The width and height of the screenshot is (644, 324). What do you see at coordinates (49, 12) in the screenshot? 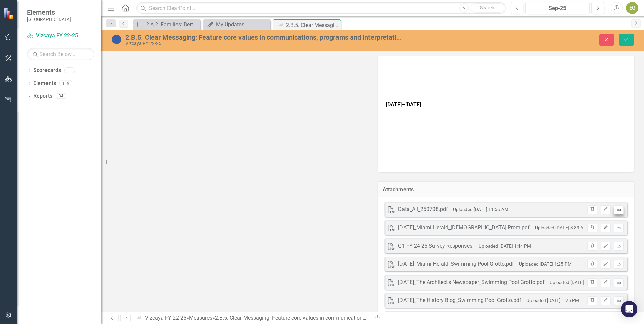
I see `span: Elements` at bounding box center [49, 12].